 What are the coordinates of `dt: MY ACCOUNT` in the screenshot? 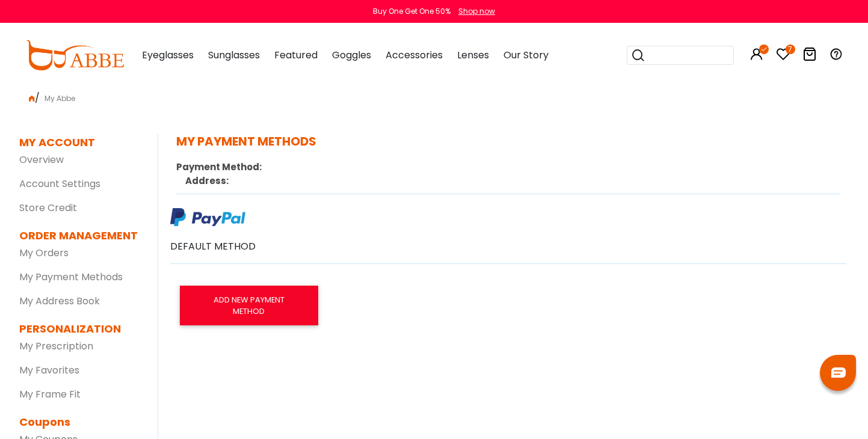 It's located at (57, 142).